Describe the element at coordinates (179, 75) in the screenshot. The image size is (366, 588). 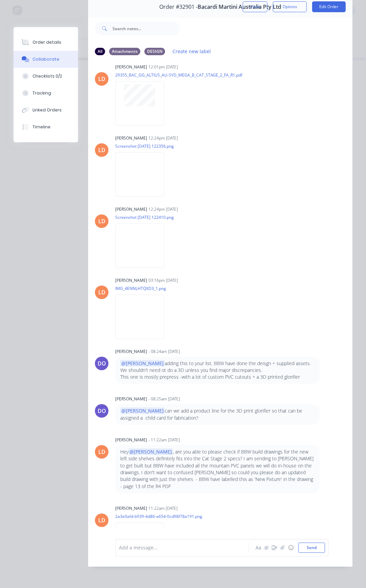
I see `p: 29355_BAC_GG_ALTIUS_AU-SYD_MEGA_B_CAT_STAGE_2_FA_R1.pdf` at that location.